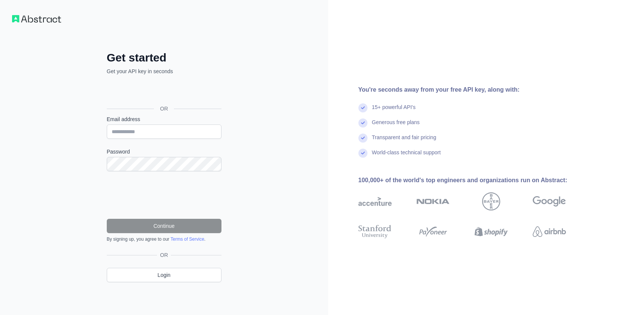 The width and height of the screenshot is (644, 315). Describe the element at coordinates (394, 111) in the screenshot. I see `div: 15+ powerful API's` at that location.